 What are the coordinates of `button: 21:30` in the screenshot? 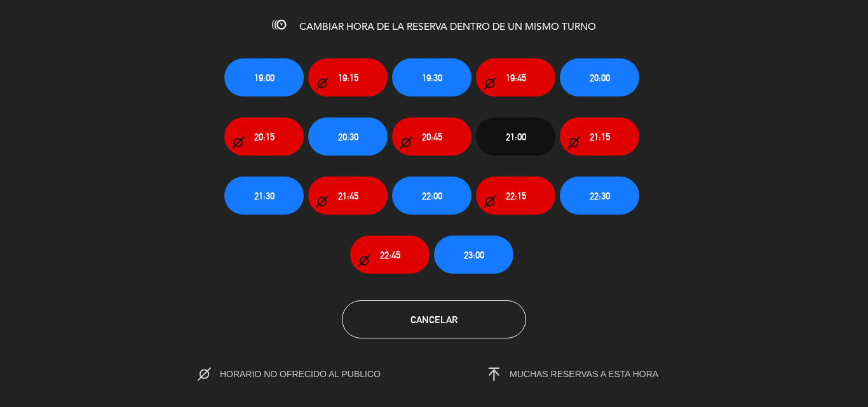 It's located at (263, 196).